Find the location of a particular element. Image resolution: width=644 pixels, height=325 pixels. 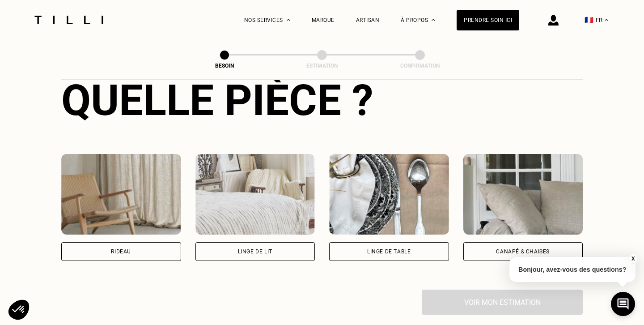

div: Linge de table is located at coordinates (389, 252).